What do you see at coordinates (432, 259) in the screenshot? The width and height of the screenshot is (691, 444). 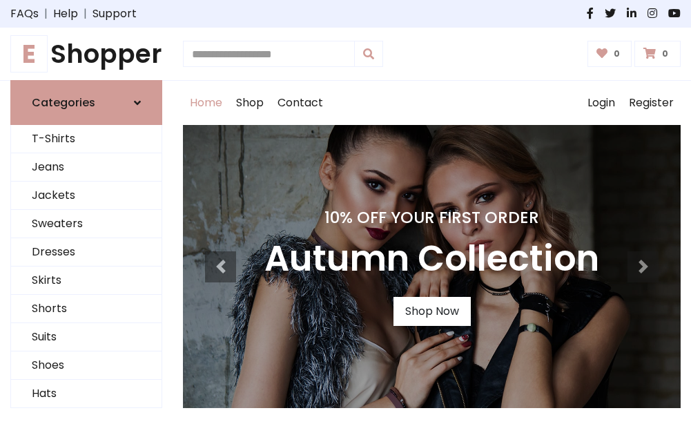 I see `h3: Autumn Collection` at bounding box center [432, 259].